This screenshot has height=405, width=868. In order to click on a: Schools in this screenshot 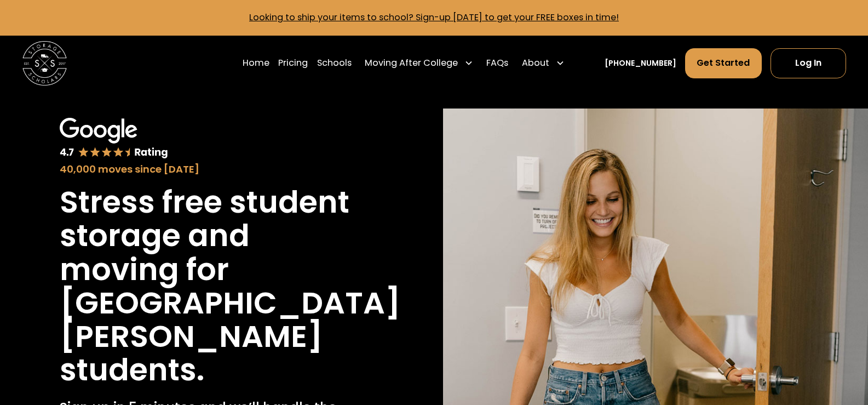, I will do `click(334, 63)`.